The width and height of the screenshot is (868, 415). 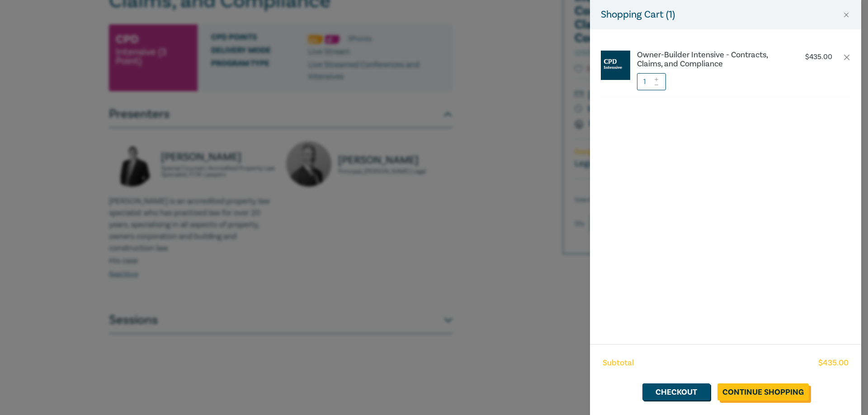 What do you see at coordinates (819, 57) in the screenshot?
I see `p: $ 435.00` at bounding box center [819, 57].